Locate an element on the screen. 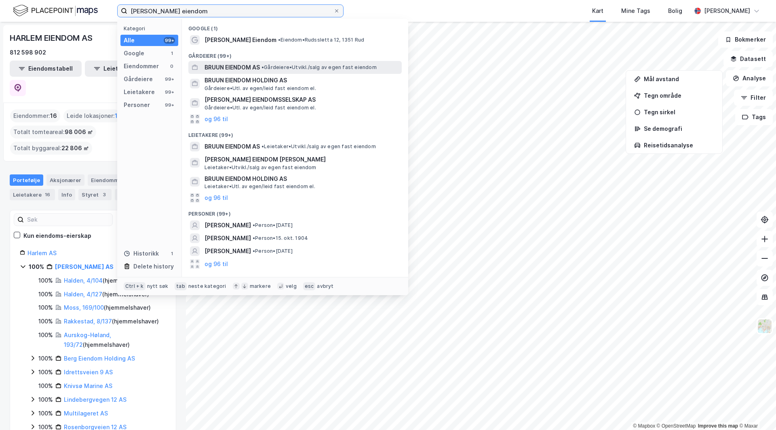 This screenshot has width=776, height=430. div: Totalt byggareal : is located at coordinates (51, 148).